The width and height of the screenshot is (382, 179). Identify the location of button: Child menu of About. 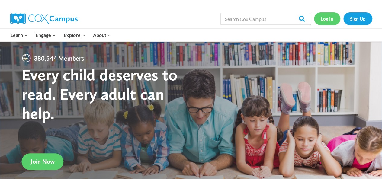
(102, 35).